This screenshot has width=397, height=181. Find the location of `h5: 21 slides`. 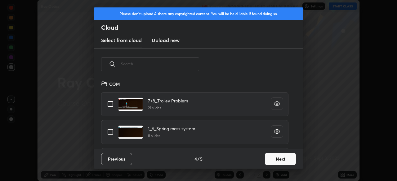

h5: 21 slides is located at coordinates (168, 108).